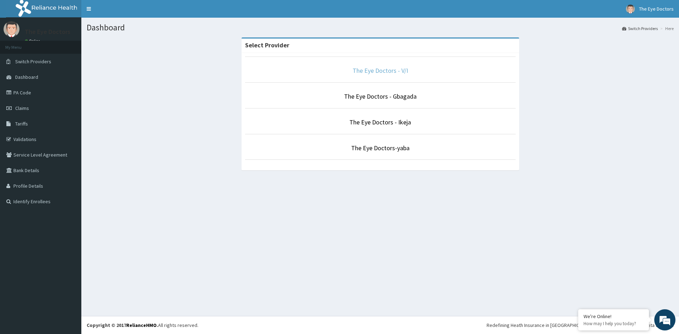 This screenshot has width=679, height=334. What do you see at coordinates (47, 32) in the screenshot?
I see `p: The Eye Doctors` at bounding box center [47, 32].